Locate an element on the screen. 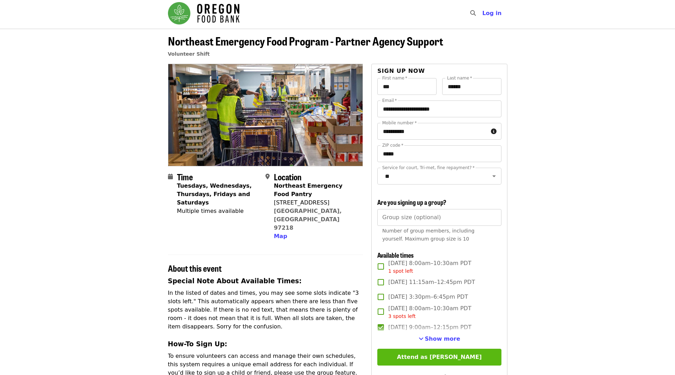 This screenshot has height=375, width=675. span: Location is located at coordinates (287, 177).